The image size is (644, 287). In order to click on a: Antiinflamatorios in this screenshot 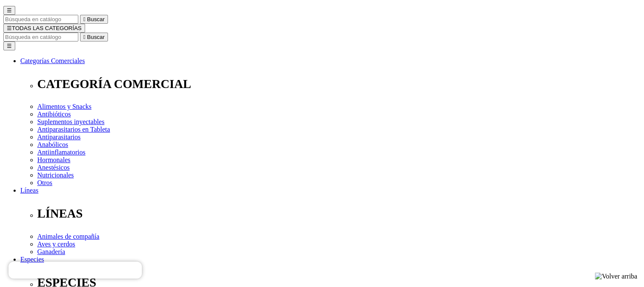, I will do `click(61, 152)`.